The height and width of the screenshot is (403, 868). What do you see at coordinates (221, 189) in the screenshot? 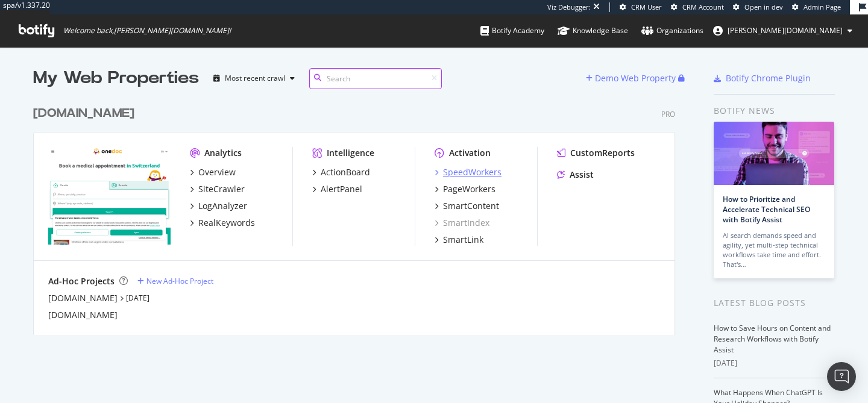
I see `div: SiteCrawler` at bounding box center [221, 189].